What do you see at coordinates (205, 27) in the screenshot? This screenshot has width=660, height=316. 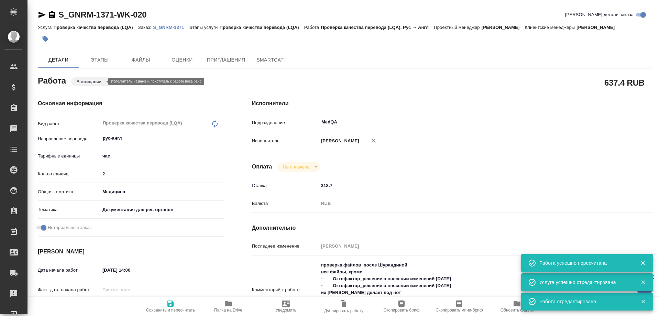 I see `p: Этапы услуги` at bounding box center [205, 27].